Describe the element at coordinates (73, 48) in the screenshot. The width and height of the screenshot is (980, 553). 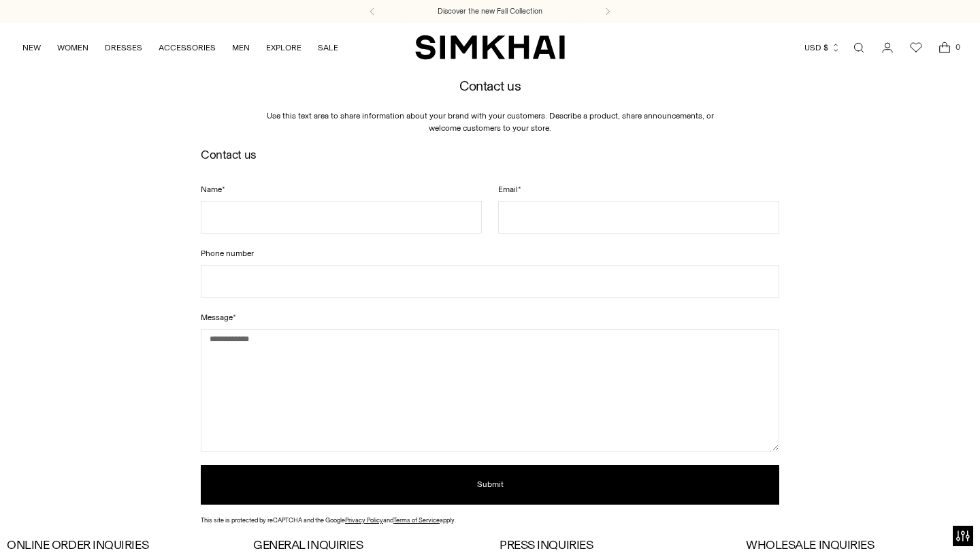
I see `a: WOMEN` at that location.